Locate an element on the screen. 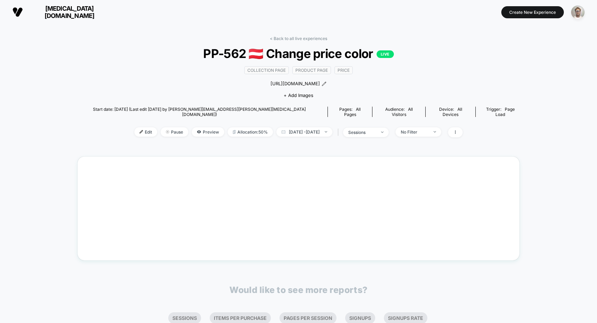 The image size is (597, 323). span: Allocation: 50% is located at coordinates (250, 132).